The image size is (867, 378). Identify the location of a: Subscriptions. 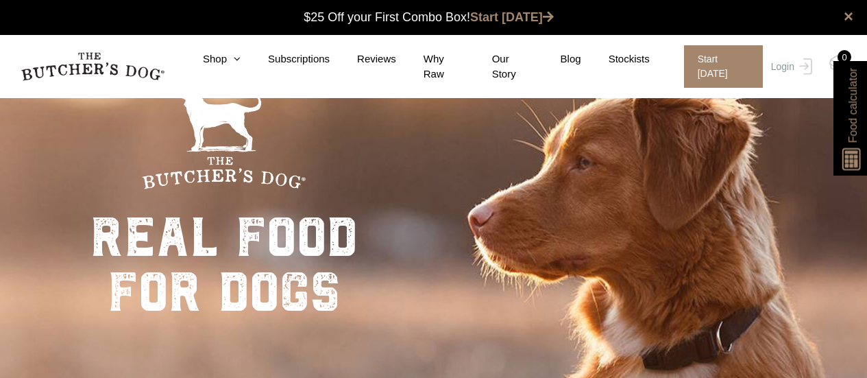
(285, 59).